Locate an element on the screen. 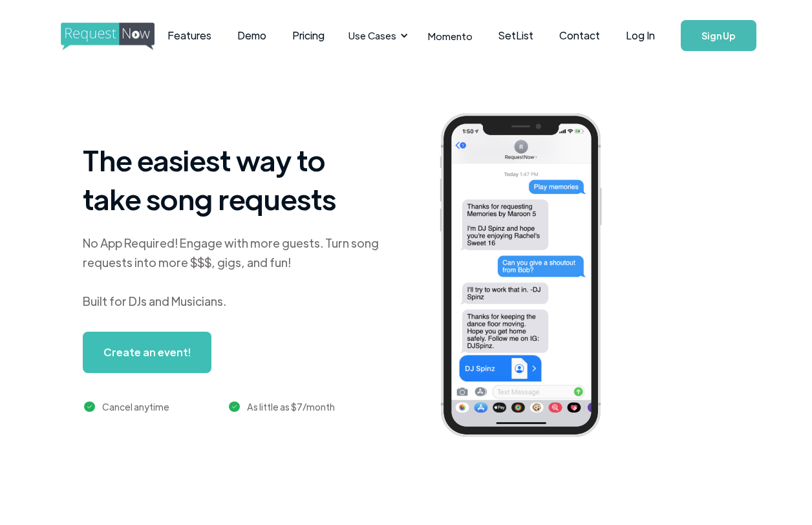  a: Features is located at coordinates (189, 36).